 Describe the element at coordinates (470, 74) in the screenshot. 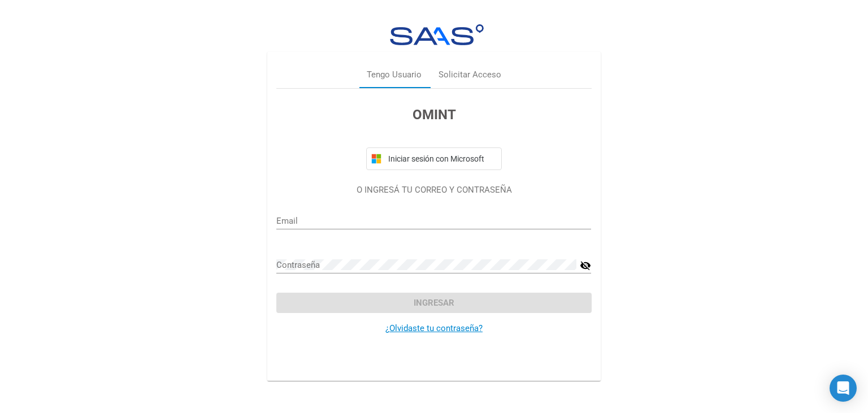

I see `div: Solicitar Acceso` at that location.